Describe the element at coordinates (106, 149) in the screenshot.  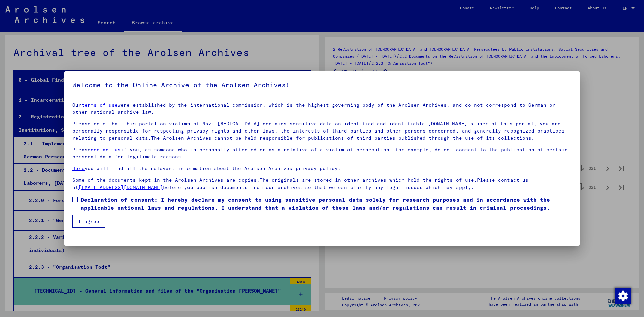
I see `a: contact us` at that location.